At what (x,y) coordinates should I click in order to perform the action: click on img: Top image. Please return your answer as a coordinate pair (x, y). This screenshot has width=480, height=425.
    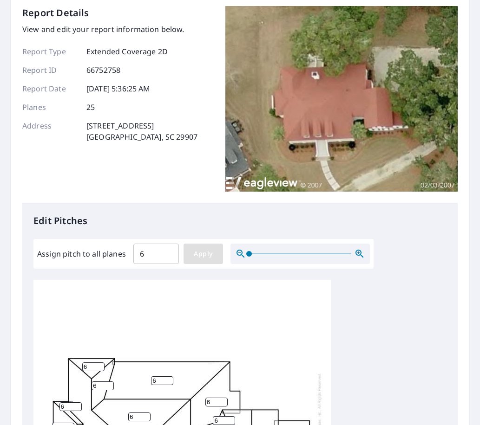
    Looking at the image, I should click on (341, 99).